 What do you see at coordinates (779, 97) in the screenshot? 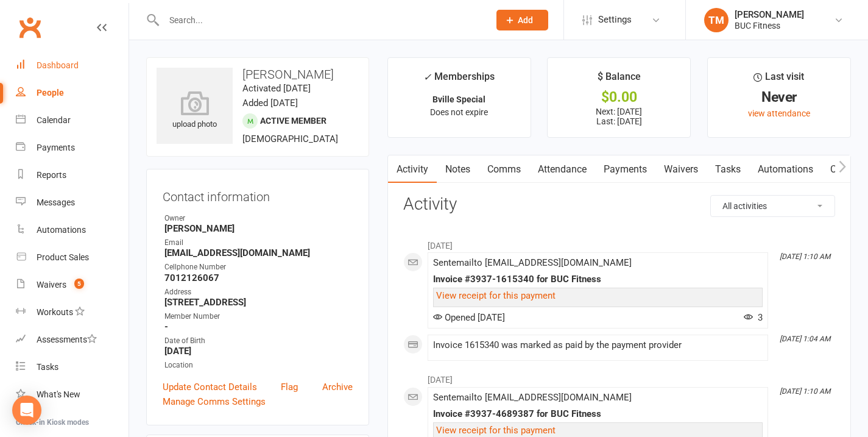
I see `div: Never` at bounding box center [779, 97].